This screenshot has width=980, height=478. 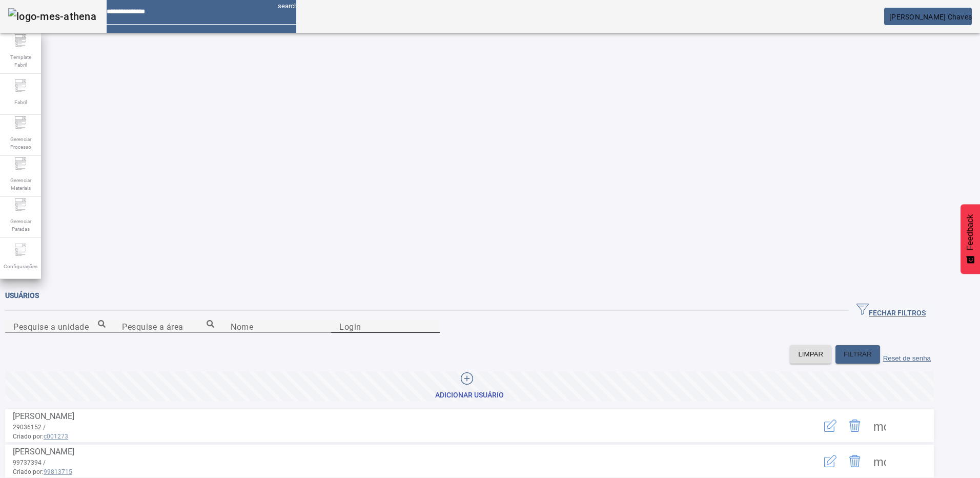 I want to click on span: 29036152 /, so click(x=29, y=427).